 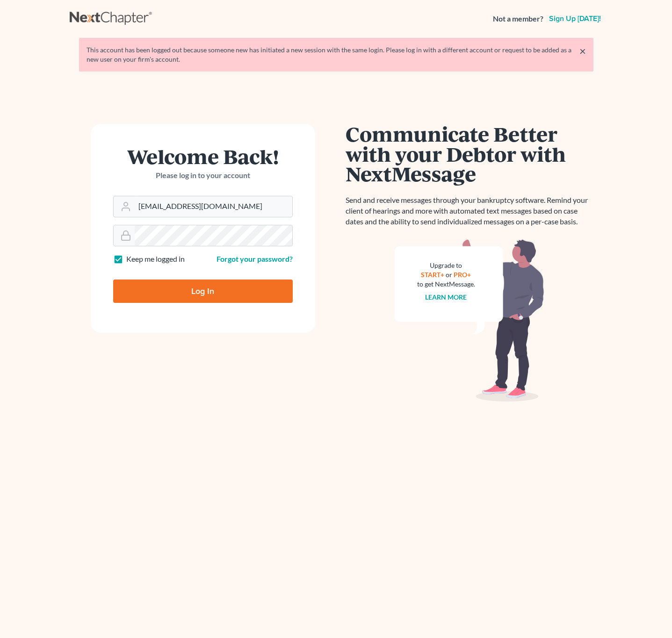 What do you see at coordinates (336, 55) in the screenshot?
I see `div: This account has been logged out because someone new has initiated a new session with the same lo...` at bounding box center [336, 55].